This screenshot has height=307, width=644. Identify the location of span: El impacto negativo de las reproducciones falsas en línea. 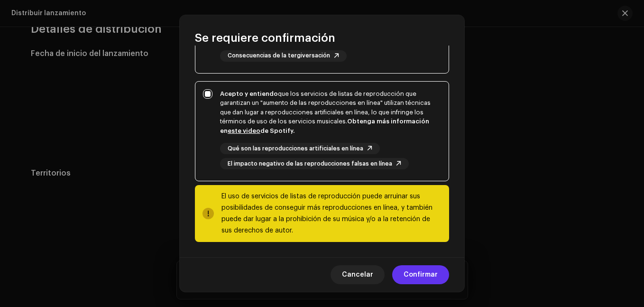
(310, 164).